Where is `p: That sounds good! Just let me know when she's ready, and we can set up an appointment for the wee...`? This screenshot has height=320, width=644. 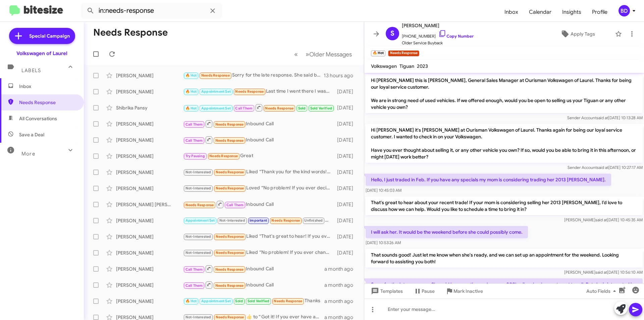
p: That sounds good! Just let me know when she's ready, and we can set up an appointment for the wee... is located at coordinates (504, 258).